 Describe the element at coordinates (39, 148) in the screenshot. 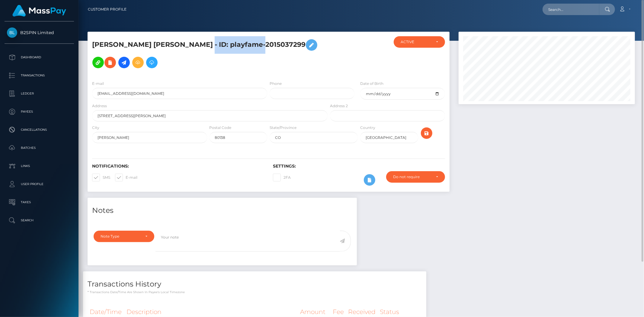

I see `p: Batches` at that location.